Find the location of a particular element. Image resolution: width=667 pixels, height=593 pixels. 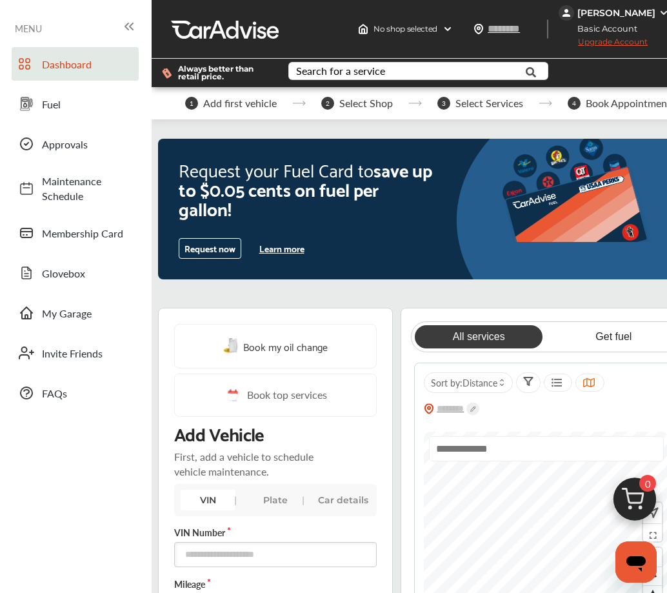

span: Upgrade Account is located at coordinates (604, 45).